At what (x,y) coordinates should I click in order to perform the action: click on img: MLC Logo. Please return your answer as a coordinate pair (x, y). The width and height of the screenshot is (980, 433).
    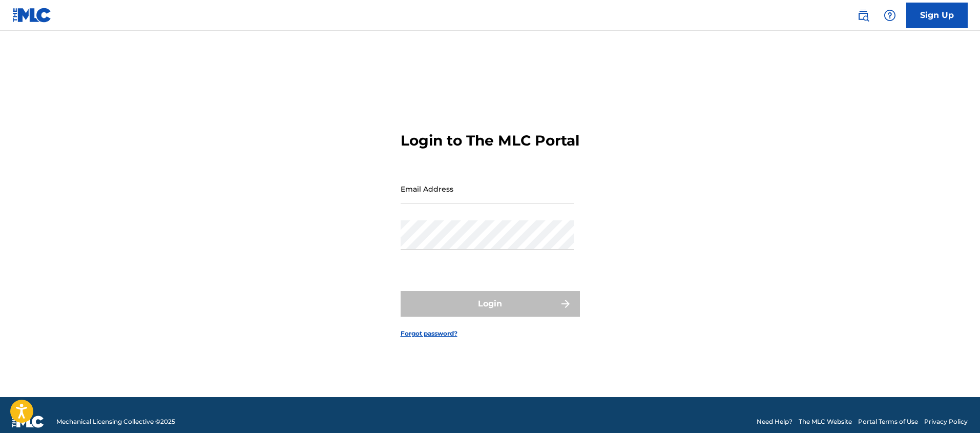
    Looking at the image, I should click on (32, 15).